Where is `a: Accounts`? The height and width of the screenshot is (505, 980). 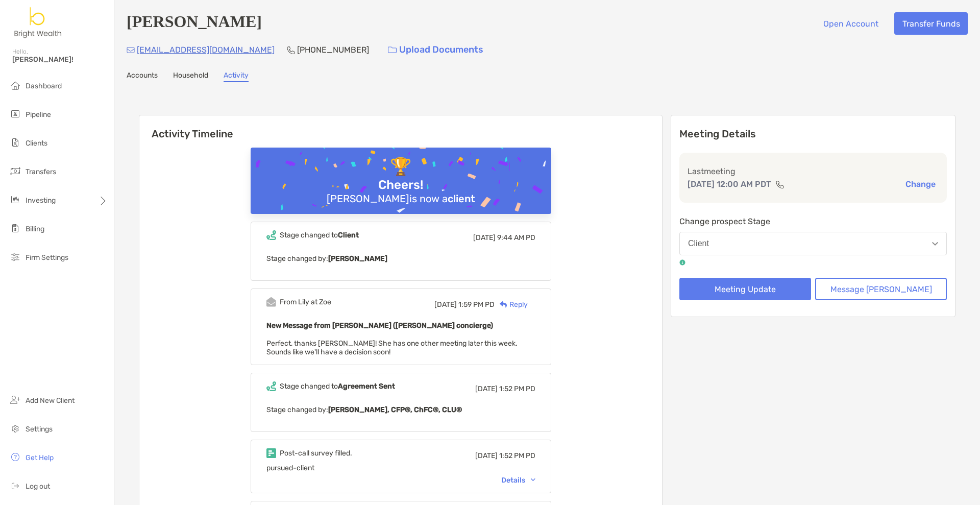
a: Accounts is located at coordinates (142, 76).